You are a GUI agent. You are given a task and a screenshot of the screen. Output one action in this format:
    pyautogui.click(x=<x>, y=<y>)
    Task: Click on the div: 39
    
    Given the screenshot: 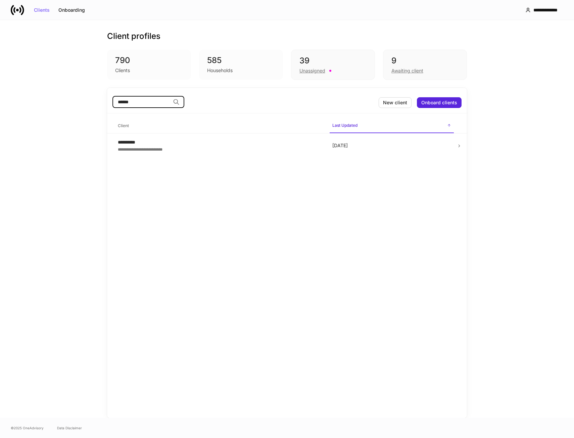 What is the action you would take?
    pyautogui.click(x=333, y=61)
    